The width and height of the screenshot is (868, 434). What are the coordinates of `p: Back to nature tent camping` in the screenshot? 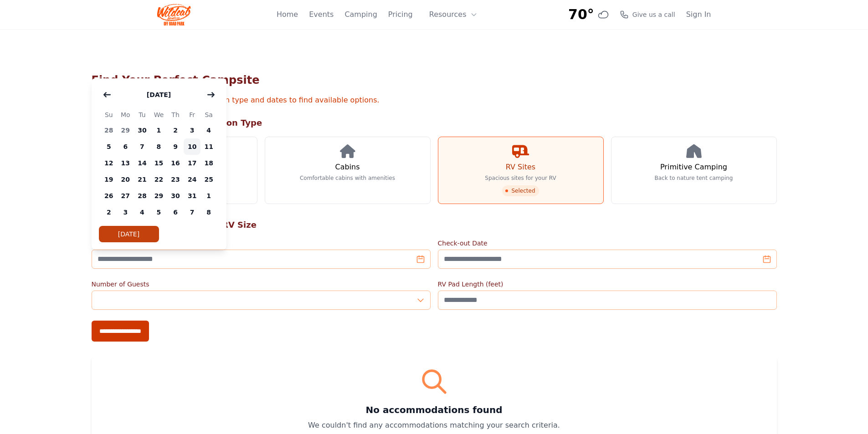 It's located at (694, 178).